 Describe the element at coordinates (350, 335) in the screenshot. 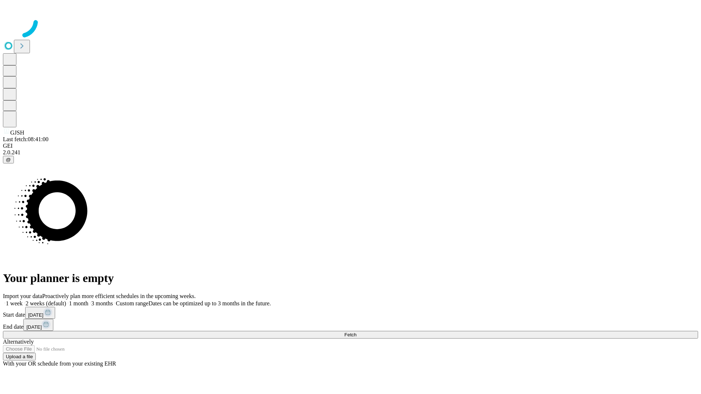

I see `button: Fetch` at that location.